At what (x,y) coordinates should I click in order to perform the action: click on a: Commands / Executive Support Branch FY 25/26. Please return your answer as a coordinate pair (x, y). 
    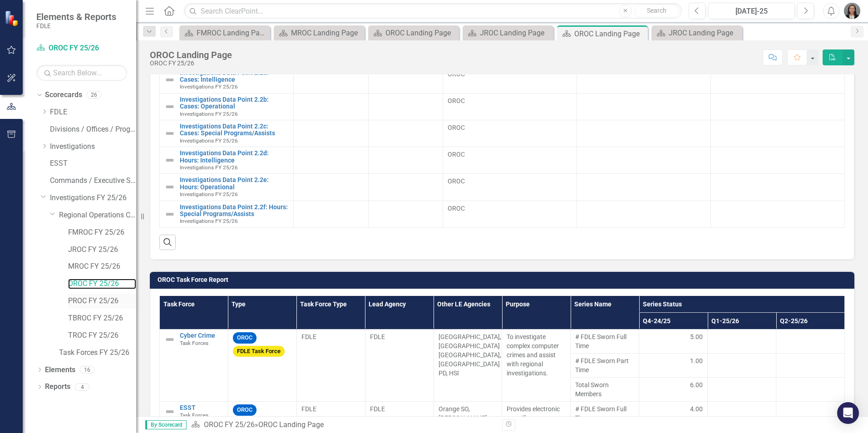
    Looking at the image, I should click on (93, 180).